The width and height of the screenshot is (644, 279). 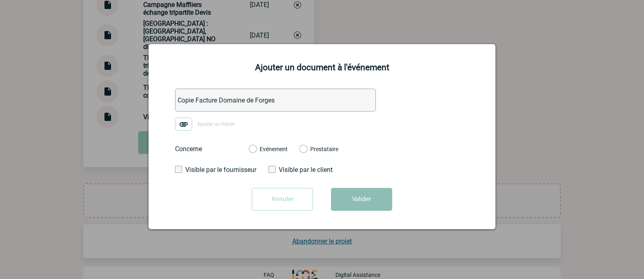 I want to click on button: Valider, so click(x=361, y=199).